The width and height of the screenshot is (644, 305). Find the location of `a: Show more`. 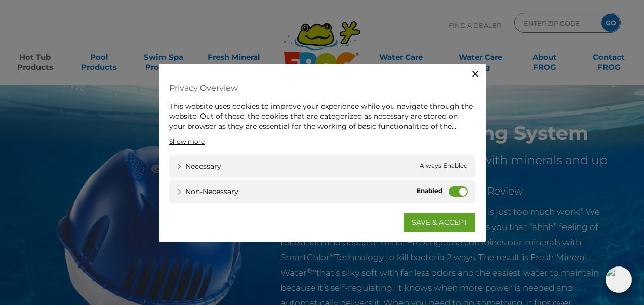

a: Show more is located at coordinates (187, 142).